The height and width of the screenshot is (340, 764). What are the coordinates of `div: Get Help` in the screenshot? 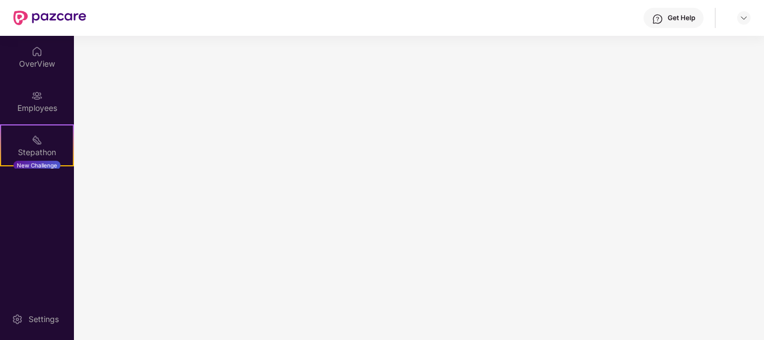 It's located at (681, 18).